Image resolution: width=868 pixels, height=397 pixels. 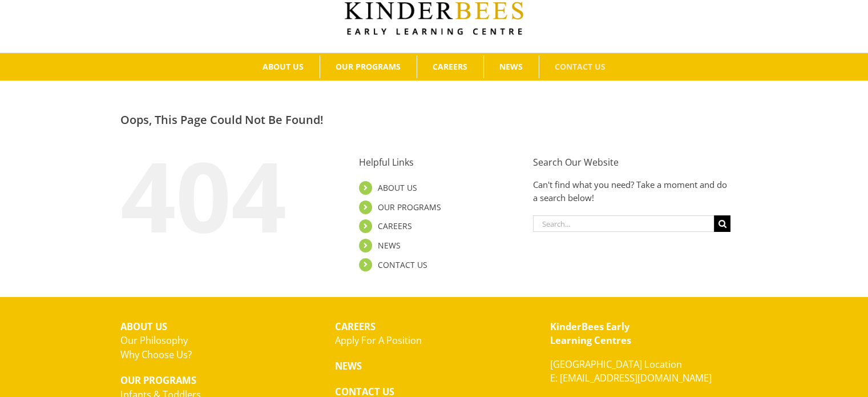 What do you see at coordinates (156, 354) in the screenshot?
I see `a: Why Choose Us?` at bounding box center [156, 354].